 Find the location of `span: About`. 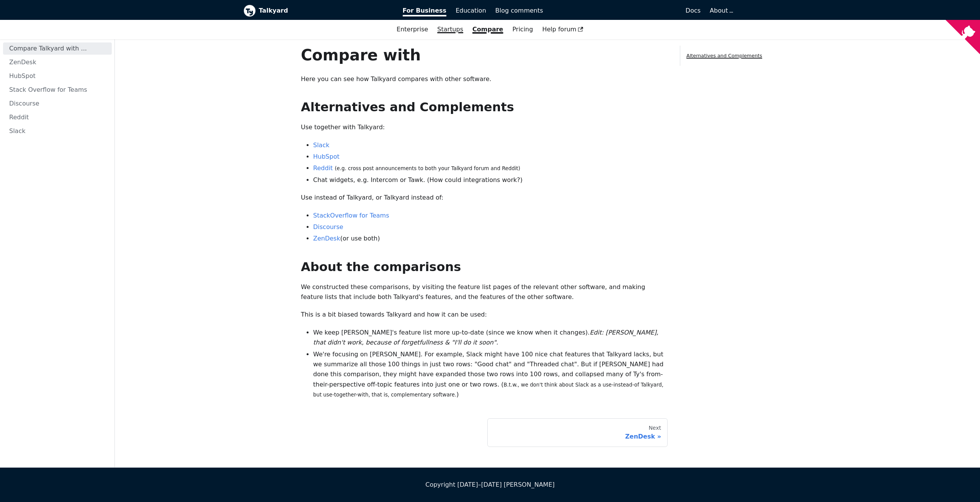

span: About is located at coordinates (721, 10).